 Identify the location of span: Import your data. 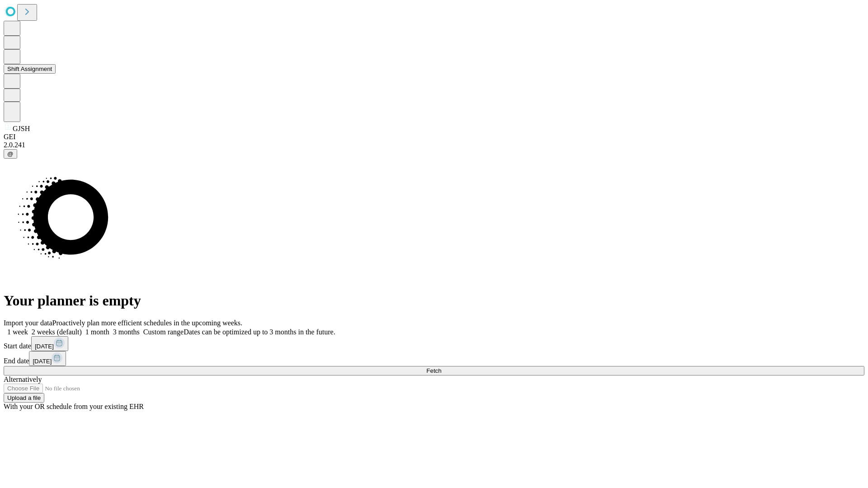
(28, 323).